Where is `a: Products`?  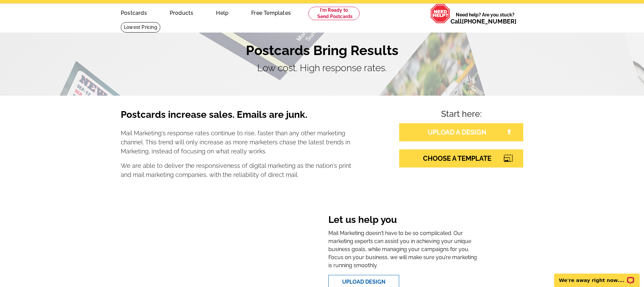
a: Products is located at coordinates (182, 12).